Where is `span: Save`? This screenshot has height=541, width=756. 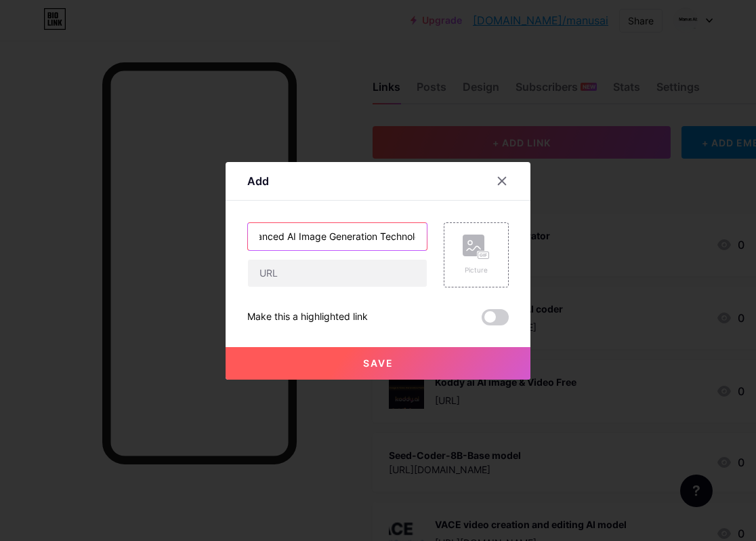 span: Save is located at coordinates (378, 363).